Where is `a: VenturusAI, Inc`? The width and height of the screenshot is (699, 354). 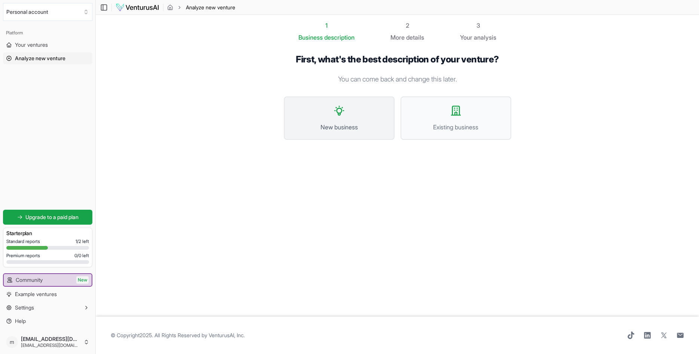 a: VenturusAI, Inc is located at coordinates (226, 335).